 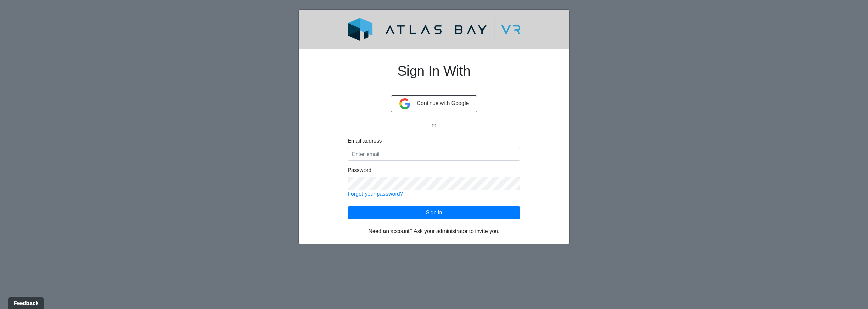 I want to click on button: Feedback, so click(x=21, y=8).